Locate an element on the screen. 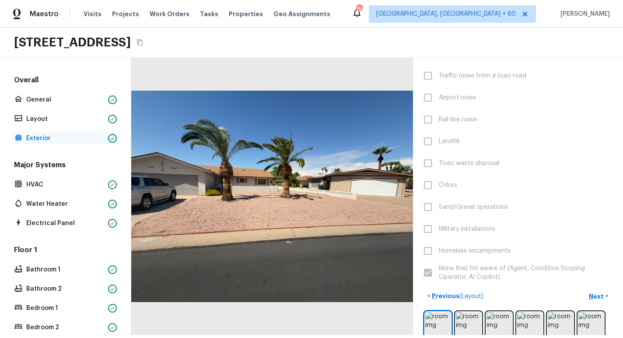 The height and width of the screenshot is (338, 623). span: Visits is located at coordinates (92, 14).